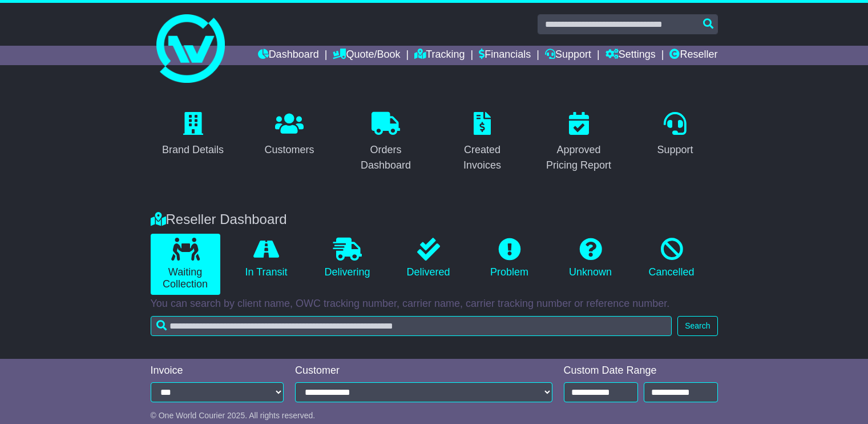 The width and height of the screenshot is (868, 424). Describe the element at coordinates (348, 258) in the screenshot. I see `a: Delivering` at that location.